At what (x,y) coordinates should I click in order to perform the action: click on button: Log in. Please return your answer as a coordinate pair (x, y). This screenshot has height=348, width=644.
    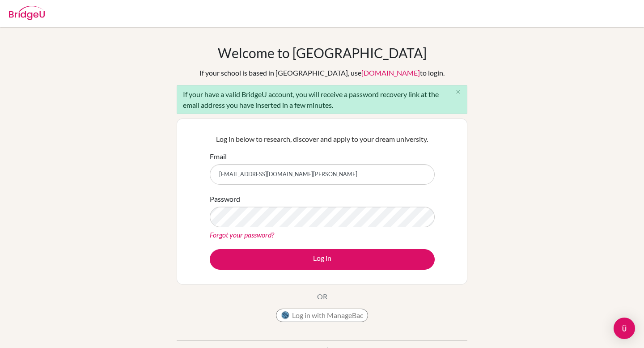
    Looking at the image, I should click on (322, 259).